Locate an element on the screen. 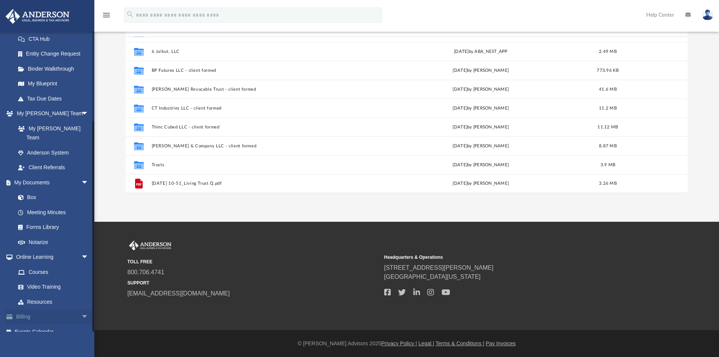 The width and height of the screenshot is (719, 357). span: 41.6 MB is located at coordinates (608, 89).